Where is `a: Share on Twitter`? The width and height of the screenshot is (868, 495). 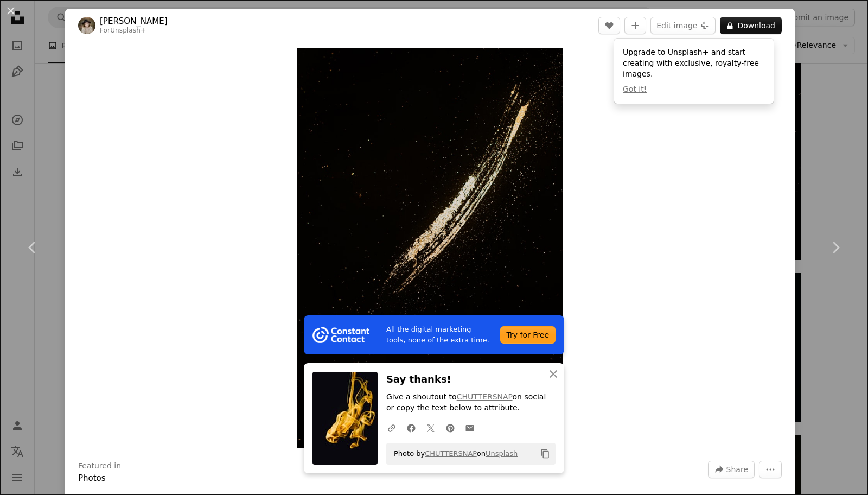 a: Share on Twitter is located at coordinates (431, 428).